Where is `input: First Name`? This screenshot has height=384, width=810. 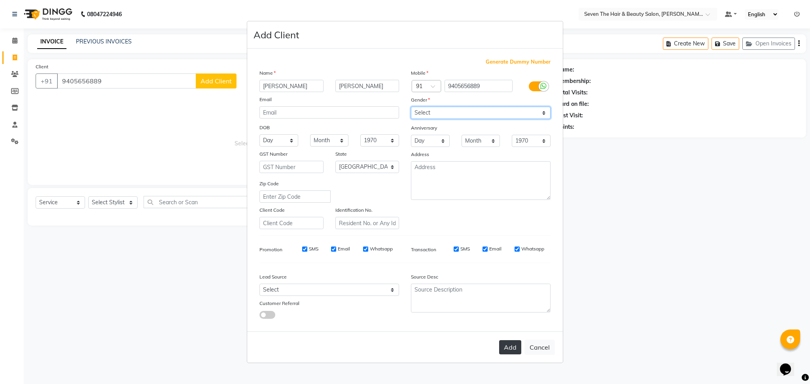
input: First Name is located at coordinates (291, 86).